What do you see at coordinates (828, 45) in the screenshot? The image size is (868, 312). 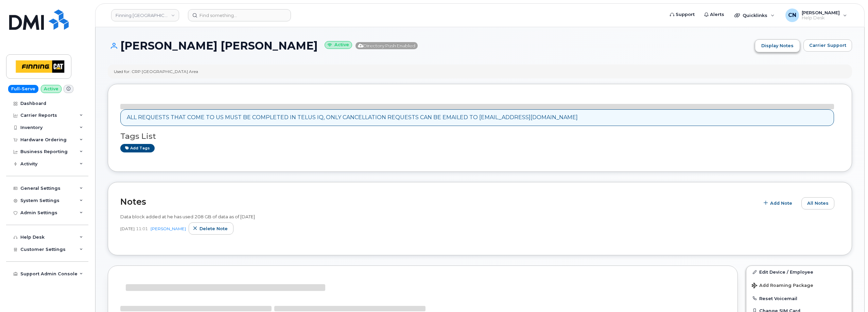 I see `button: Carrier Support` at bounding box center [828, 45].